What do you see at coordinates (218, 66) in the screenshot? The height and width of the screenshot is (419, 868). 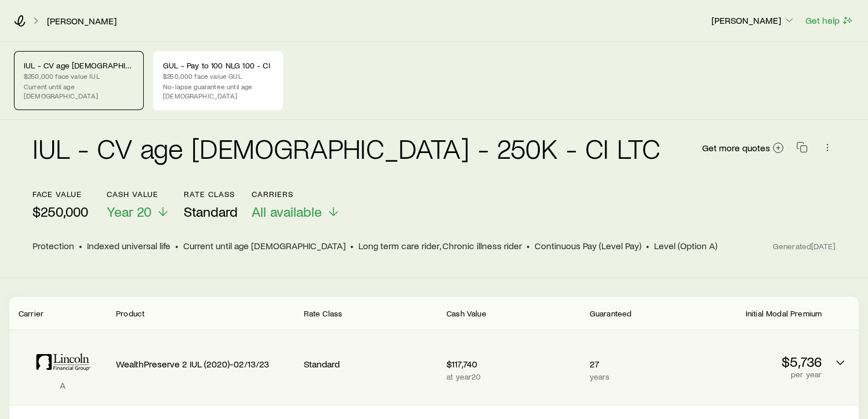 I see `p: GUL - Pay to 100 NLG 100 - CI` at bounding box center [218, 66].